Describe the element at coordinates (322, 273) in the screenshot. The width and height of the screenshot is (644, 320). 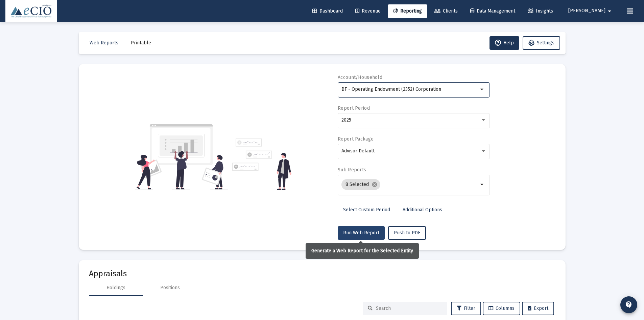
I see `mat-card-title: Appraisals` at that location.